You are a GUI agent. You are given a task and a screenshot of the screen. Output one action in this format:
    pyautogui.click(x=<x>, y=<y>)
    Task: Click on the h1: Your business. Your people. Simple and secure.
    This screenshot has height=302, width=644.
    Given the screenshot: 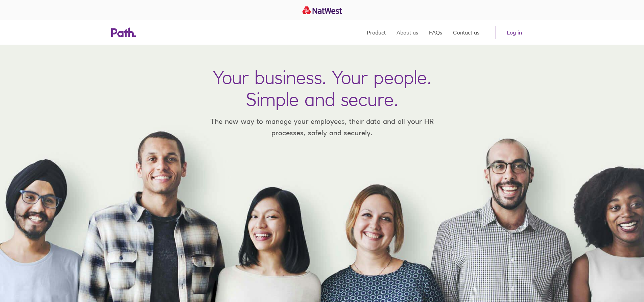 What is the action you would take?
    pyautogui.click(x=322, y=88)
    